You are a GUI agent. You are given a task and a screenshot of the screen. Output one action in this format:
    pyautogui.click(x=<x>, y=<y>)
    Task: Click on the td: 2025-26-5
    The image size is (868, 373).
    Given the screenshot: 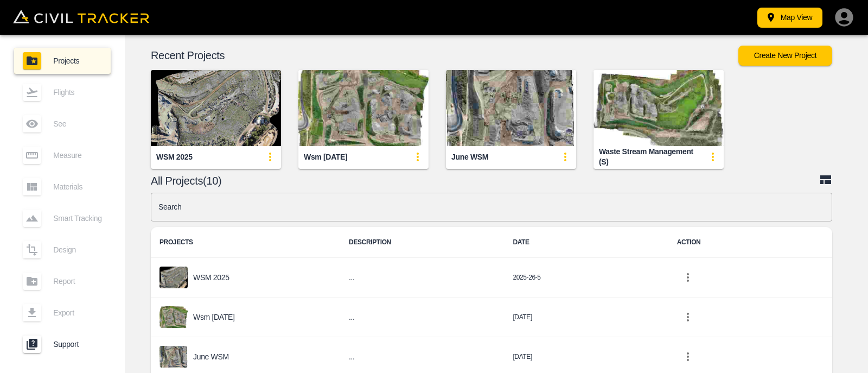 What is the action you would take?
    pyautogui.click(x=586, y=277)
    